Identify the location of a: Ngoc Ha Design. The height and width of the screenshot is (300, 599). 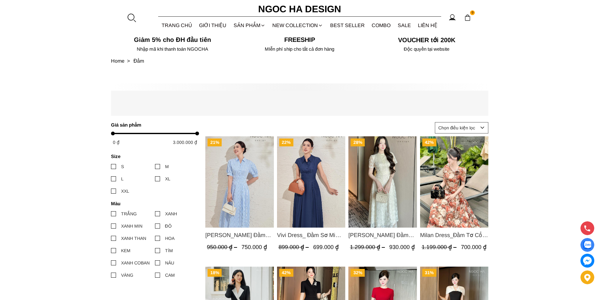
(300, 9).